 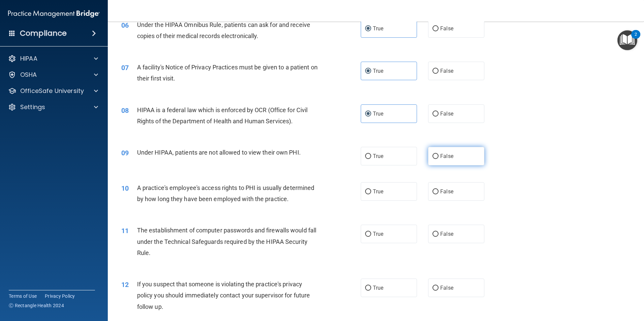 I want to click on a: OfficeSafe University, so click(x=53, y=91).